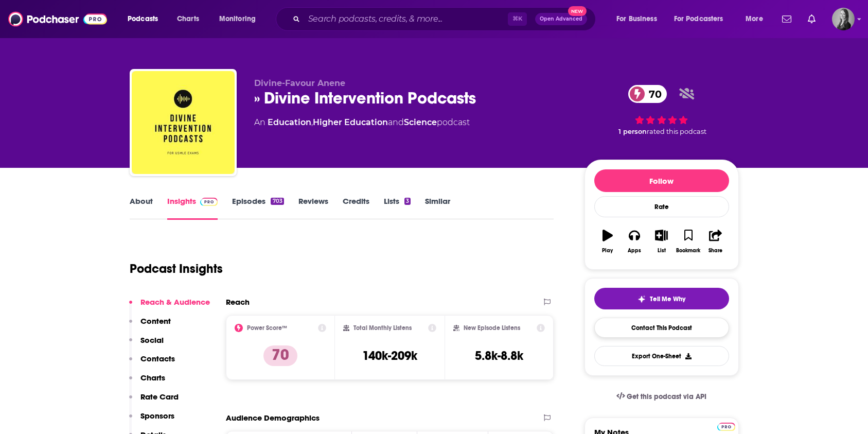  What do you see at coordinates (608, 241) in the screenshot?
I see `button: Play` at bounding box center [608, 241].